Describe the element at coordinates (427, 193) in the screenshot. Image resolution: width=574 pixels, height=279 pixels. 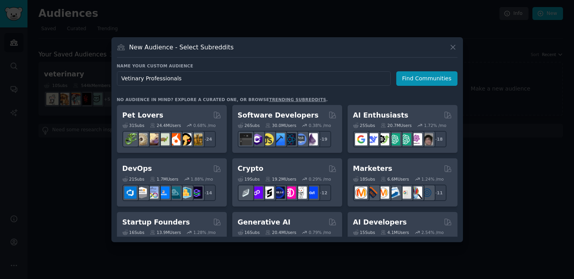
I see `img: OnlineMarketing` at that location.